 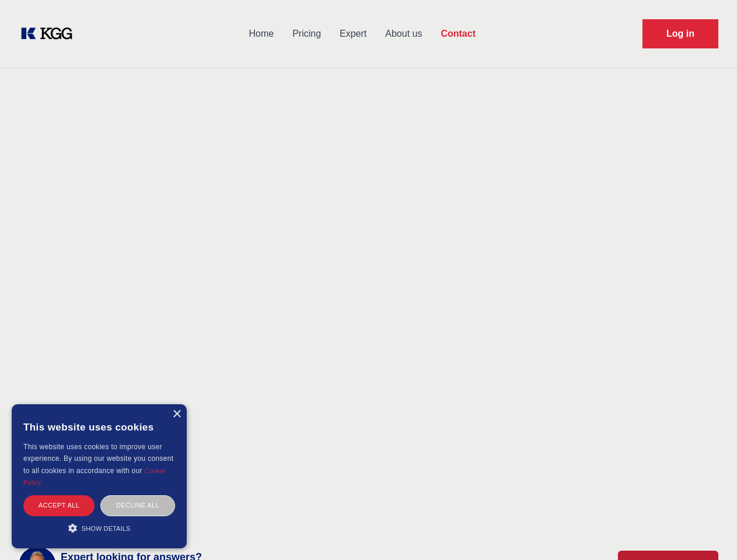 I want to click on span: This website uses cookies to improve user experience. By using our website you consent to all coo..., so click(x=98, y=458).